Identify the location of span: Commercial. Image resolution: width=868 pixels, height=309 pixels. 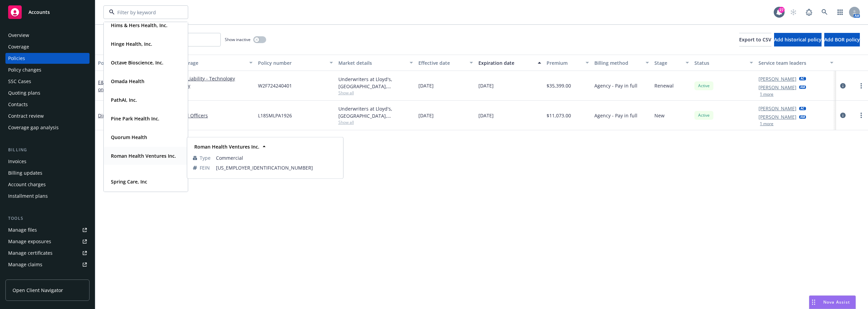
(276, 157).